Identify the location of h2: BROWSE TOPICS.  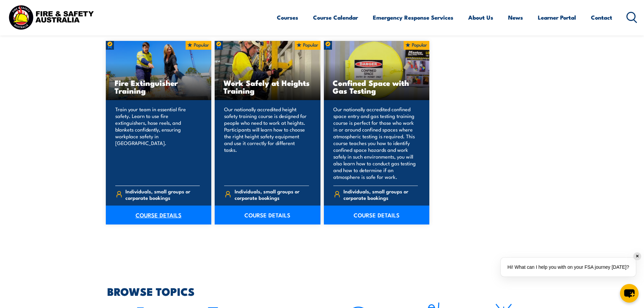
(333, 291).